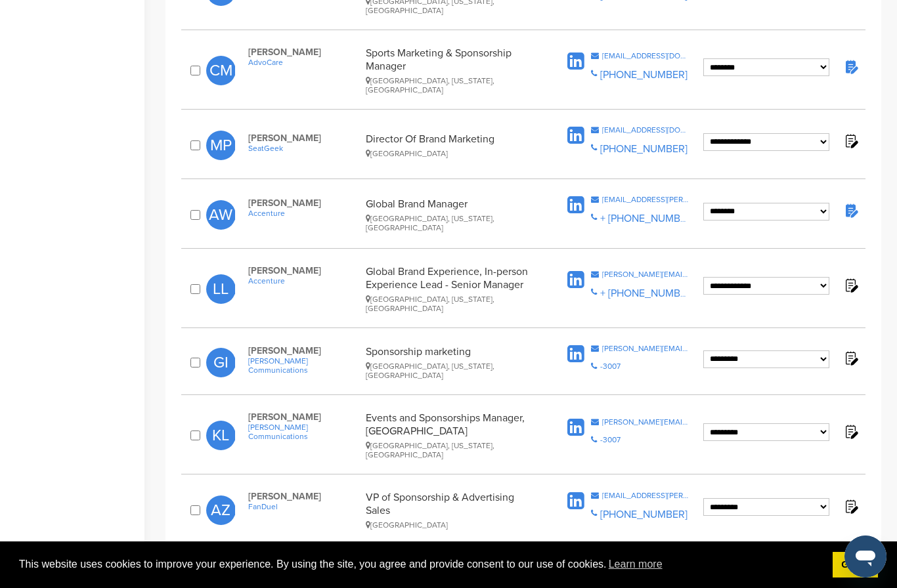  I want to click on div: Global Brand Experience, In-person Experience Lead - Senior Manager, so click(453, 289).